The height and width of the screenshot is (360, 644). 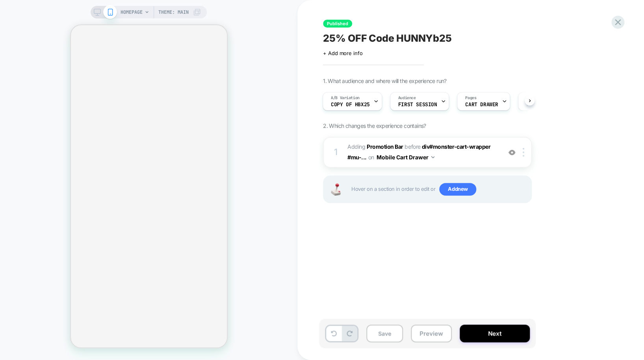 What do you see at coordinates (337, 23) in the screenshot?
I see `span: Published` at bounding box center [337, 23].